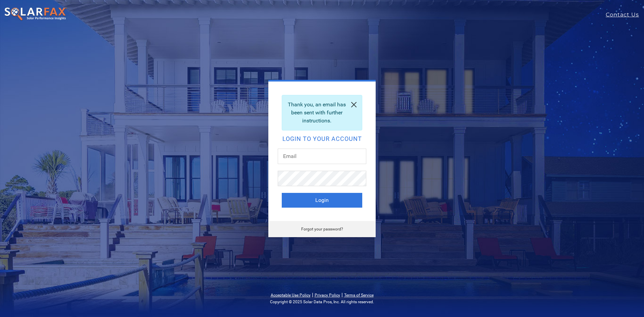  I want to click on input: Email, so click(322, 157).